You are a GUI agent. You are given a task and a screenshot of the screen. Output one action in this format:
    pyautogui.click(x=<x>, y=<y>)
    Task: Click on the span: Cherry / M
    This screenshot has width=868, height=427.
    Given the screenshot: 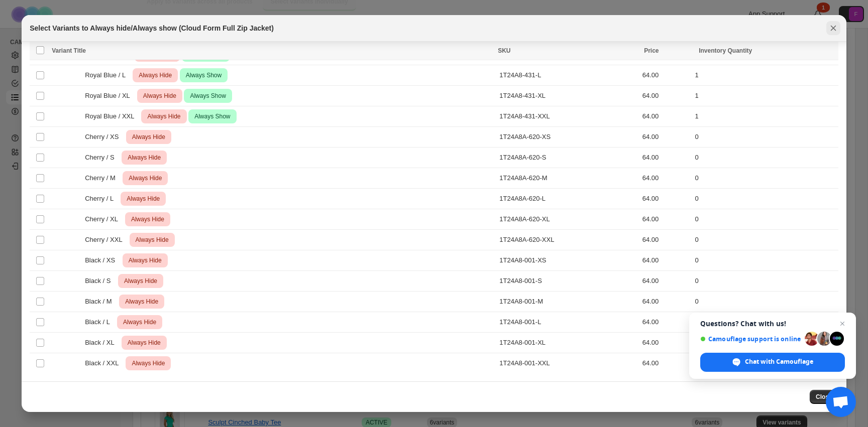 What is the action you would take?
    pyautogui.click(x=103, y=178)
    